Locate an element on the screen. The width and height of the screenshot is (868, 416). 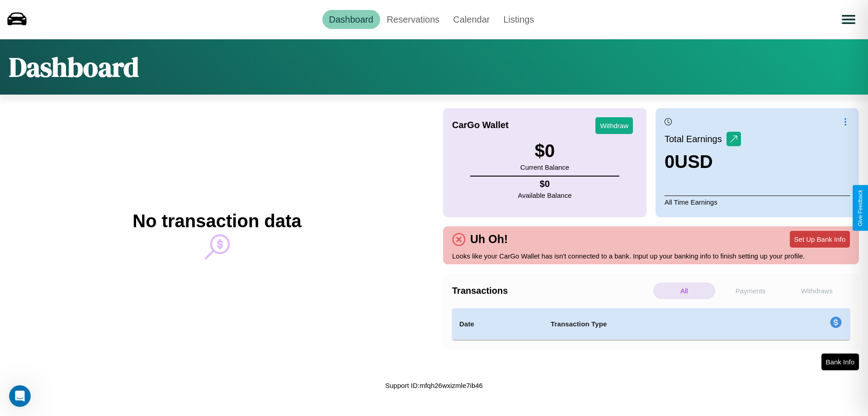
button: Set Up Bank Info is located at coordinates (820, 239).